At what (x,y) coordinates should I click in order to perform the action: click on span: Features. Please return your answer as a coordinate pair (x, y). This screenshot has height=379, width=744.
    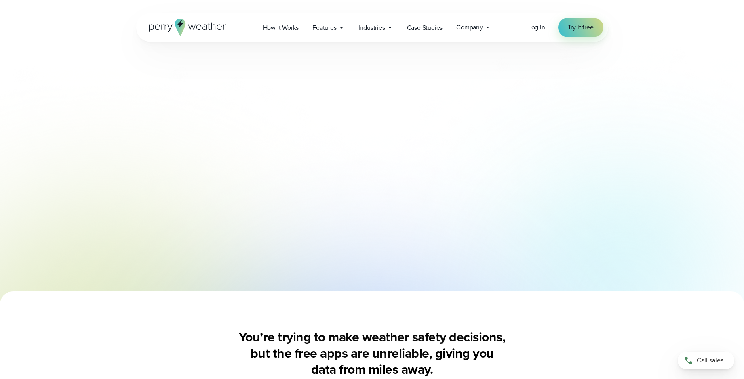
    Looking at the image, I should click on (324, 28).